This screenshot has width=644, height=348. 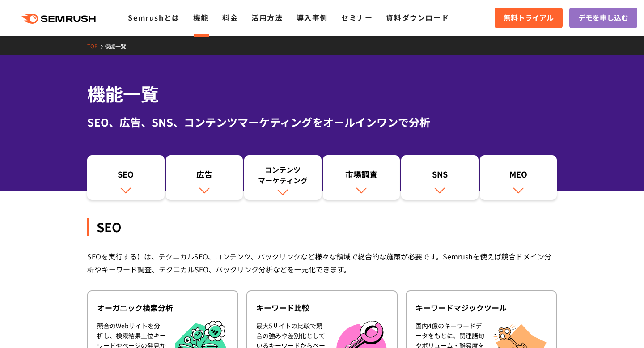 I want to click on div: SNS, so click(x=440, y=176).